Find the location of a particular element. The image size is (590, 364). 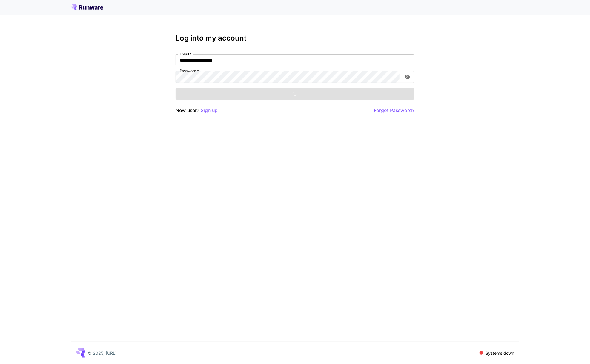

button: Sign up is located at coordinates (209, 110).